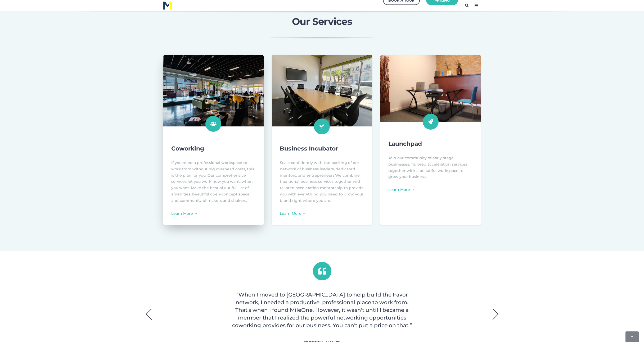  Describe the element at coordinates (322, 149) in the screenshot. I see `h4: Business Incubator` at that location.